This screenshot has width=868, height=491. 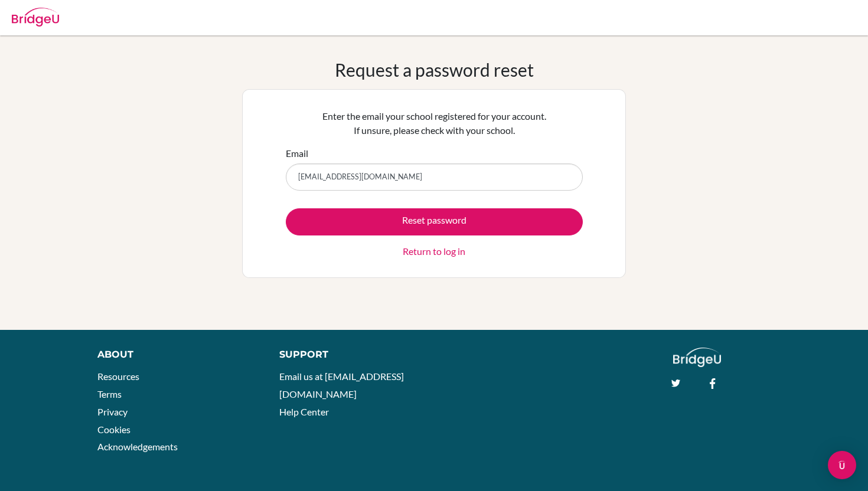 I want to click on a: Return to log in, so click(x=434, y=251).